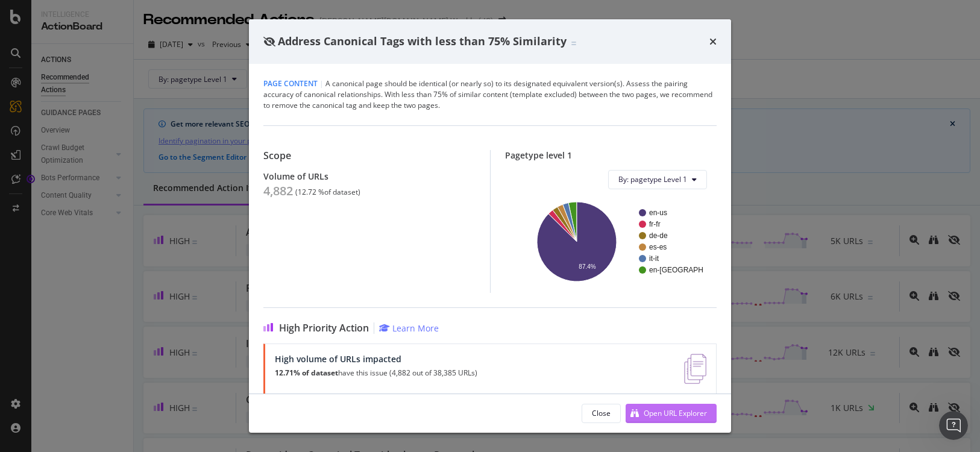  Describe the element at coordinates (611, 155) in the screenshot. I see `div: Pagetype level 1` at that location.